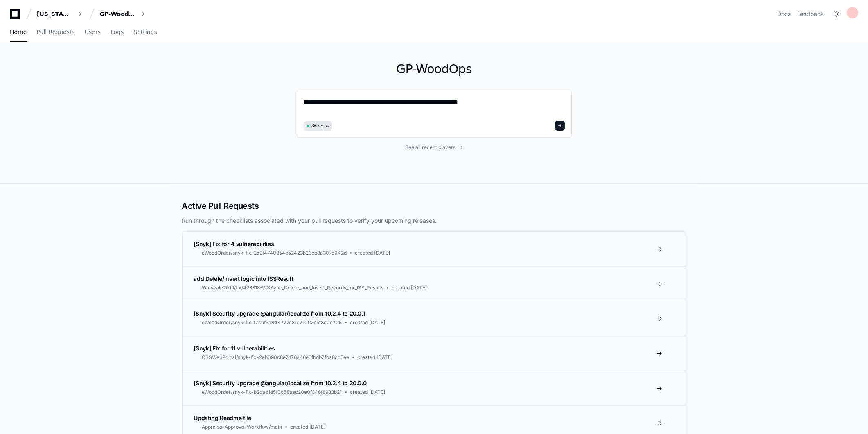  Describe the element at coordinates (281, 383) in the screenshot. I see `span: [Snyk] Security upgrade @angular/localize from 10.2.4 to 20.0.0` at that location.